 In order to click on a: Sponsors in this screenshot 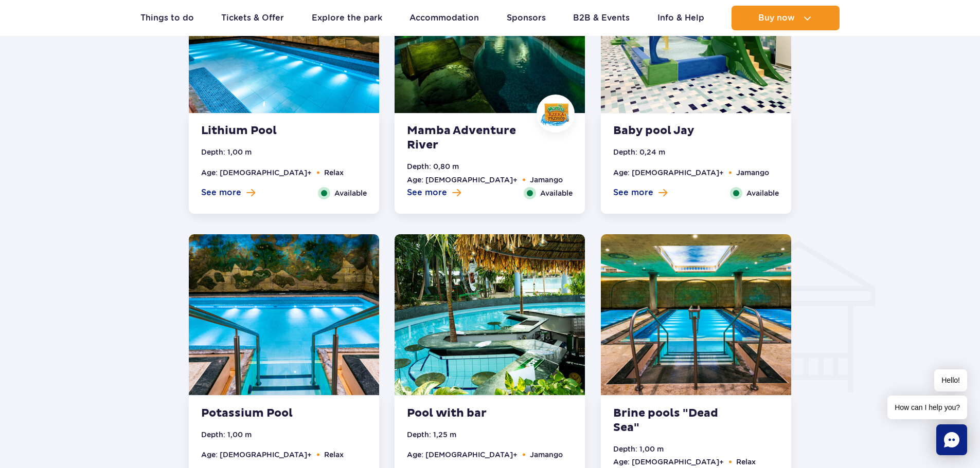, I will do `click(526, 18)`.